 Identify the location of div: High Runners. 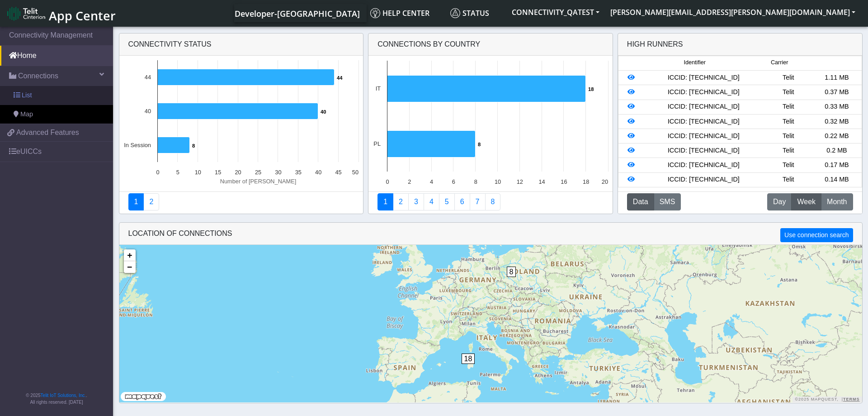
(655, 45).